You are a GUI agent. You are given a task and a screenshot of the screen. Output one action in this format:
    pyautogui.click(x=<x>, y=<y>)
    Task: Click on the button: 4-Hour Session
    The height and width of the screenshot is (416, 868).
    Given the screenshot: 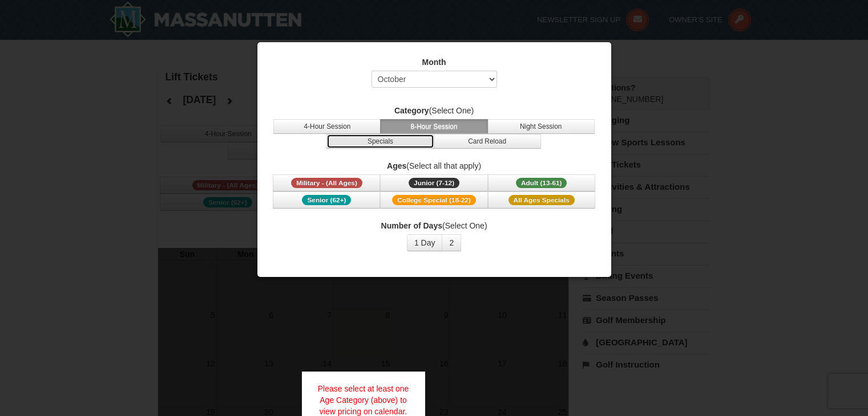 What is the action you would take?
    pyautogui.click(x=327, y=126)
    